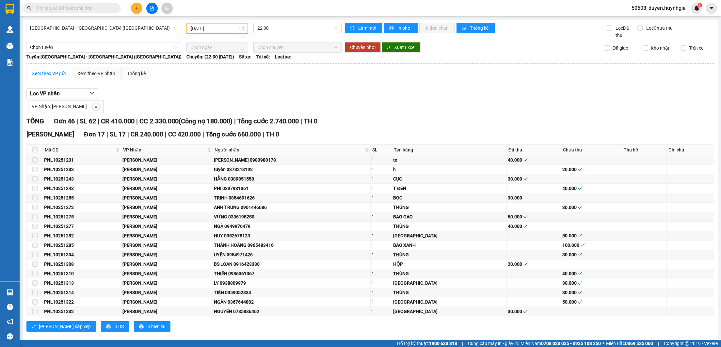 This screenshot has height=347, width=721. Describe the element at coordinates (185, 134) in the screenshot. I see `span: CC 420.000` at that location.